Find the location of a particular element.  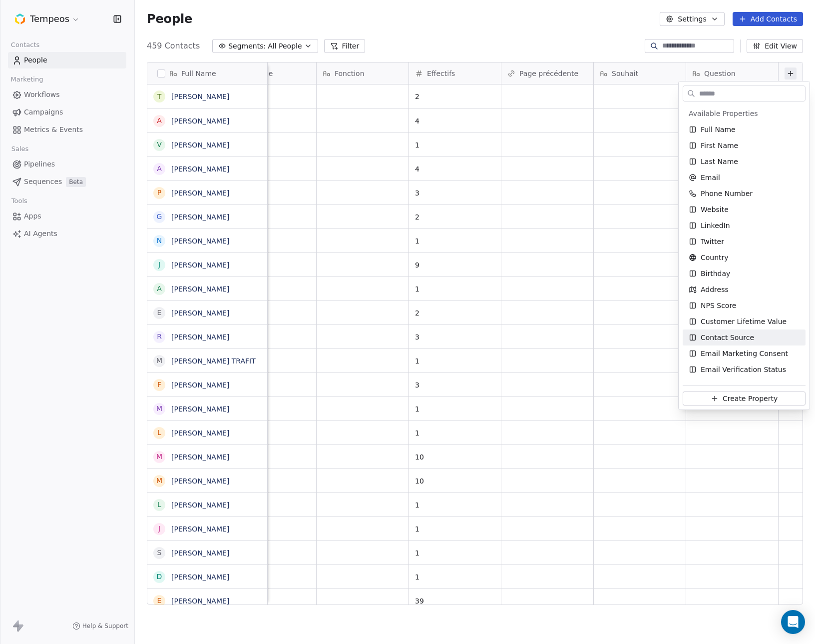

span: Create Property is located at coordinates (750, 398).